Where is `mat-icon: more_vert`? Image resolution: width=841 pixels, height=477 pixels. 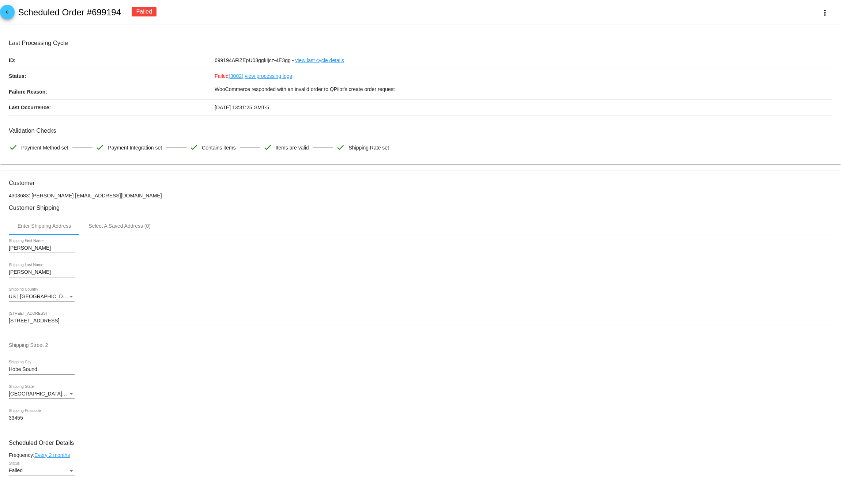 mat-icon: more_vert is located at coordinates (825, 13).